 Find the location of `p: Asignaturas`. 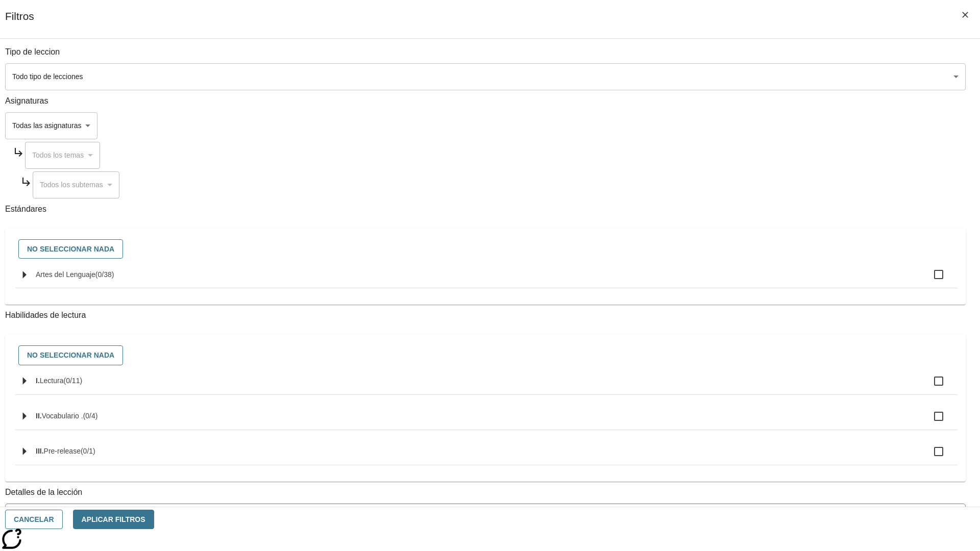

p: Asignaturas is located at coordinates (485, 101).